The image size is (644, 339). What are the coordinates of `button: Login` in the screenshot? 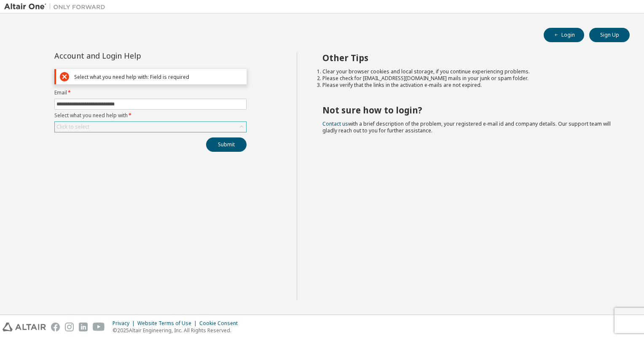 It's located at (564, 35).